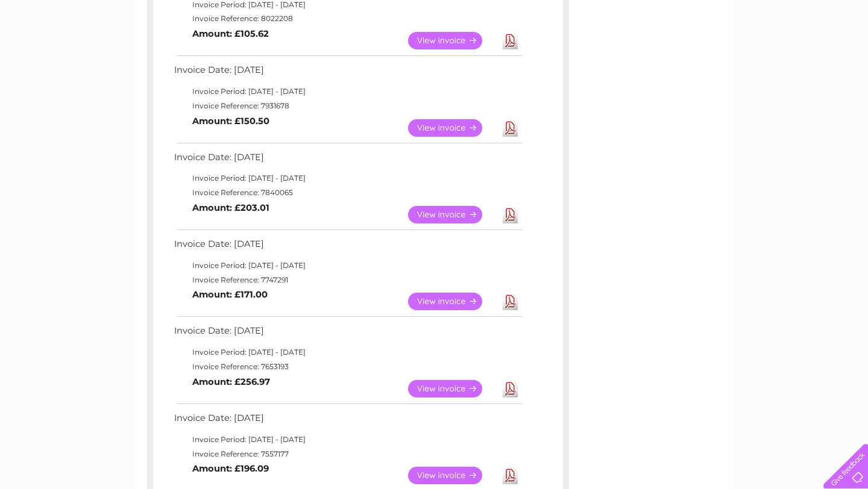 The width and height of the screenshot is (868, 489). I want to click on b: Amount: £196.09, so click(230, 468).